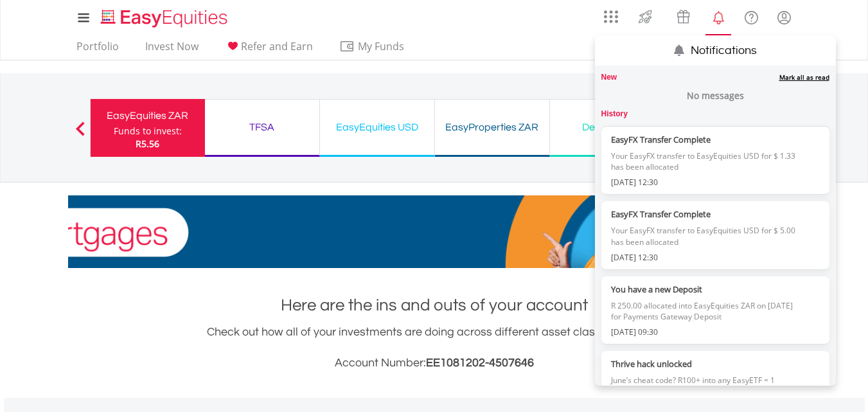 This screenshot has height=412, width=868. What do you see at coordinates (97, 49) in the screenshot?
I see `a: Portfolio` at bounding box center [97, 49].